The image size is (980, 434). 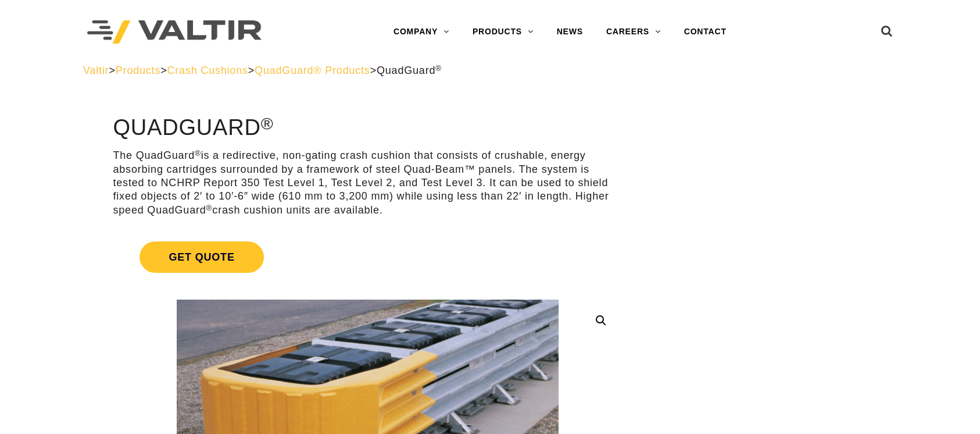 What do you see at coordinates (312, 70) in the screenshot?
I see `span: QuadGuard® Products` at bounding box center [312, 70].